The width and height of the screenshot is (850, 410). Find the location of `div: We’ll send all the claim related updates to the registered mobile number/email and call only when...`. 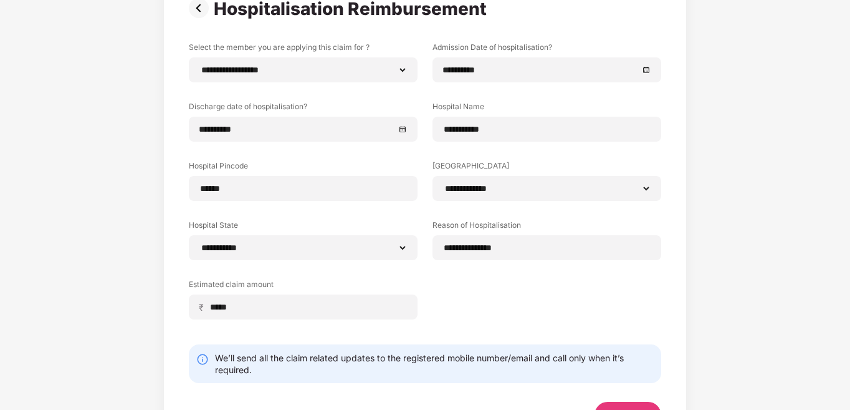

div: We’ll send all the claim related updates to the registered mobile number/email and call only when... is located at coordinates (435, 363).